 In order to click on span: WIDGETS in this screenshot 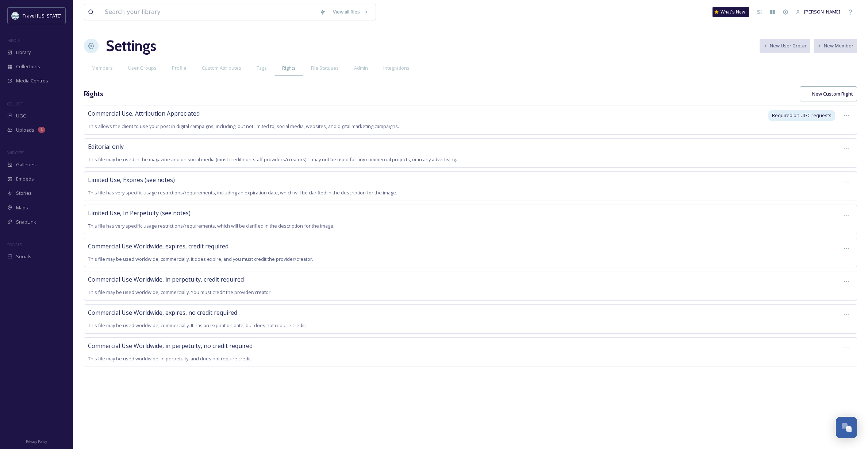, I will do `click(16, 152)`.